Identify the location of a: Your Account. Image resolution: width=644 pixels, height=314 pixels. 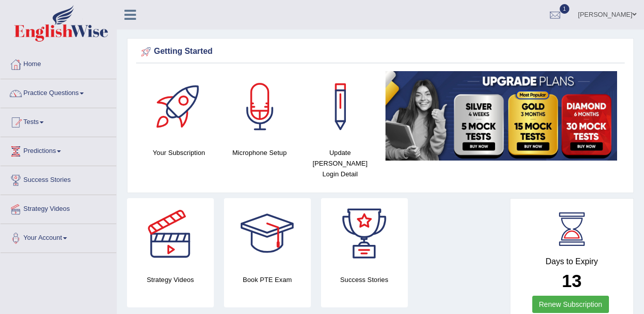
(58, 237).